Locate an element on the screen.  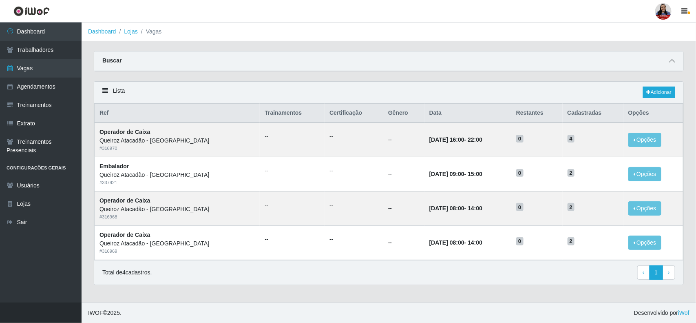
span: Desenvolvido por is located at coordinates (662, 312).